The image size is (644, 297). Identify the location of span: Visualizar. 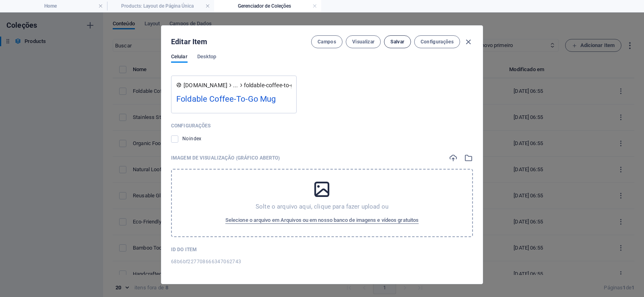
(363, 42).